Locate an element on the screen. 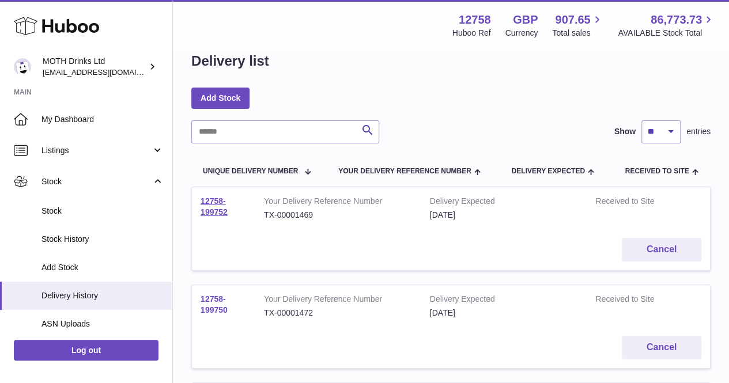  label: Show is located at coordinates (625, 131).